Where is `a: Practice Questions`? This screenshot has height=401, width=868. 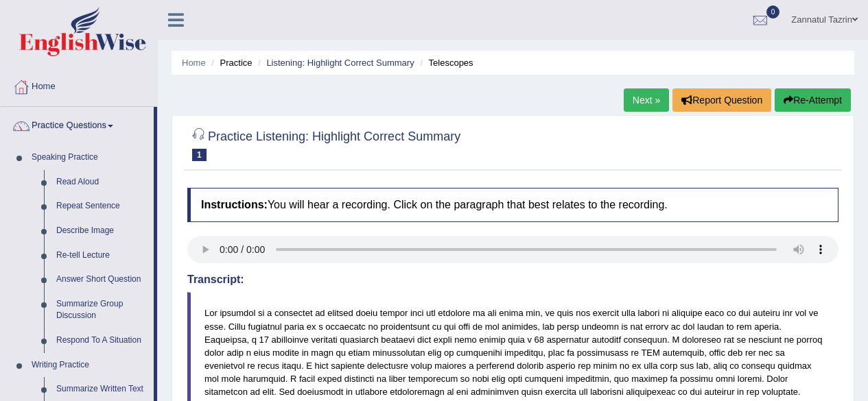 a: Practice Questions is located at coordinates (77, 124).